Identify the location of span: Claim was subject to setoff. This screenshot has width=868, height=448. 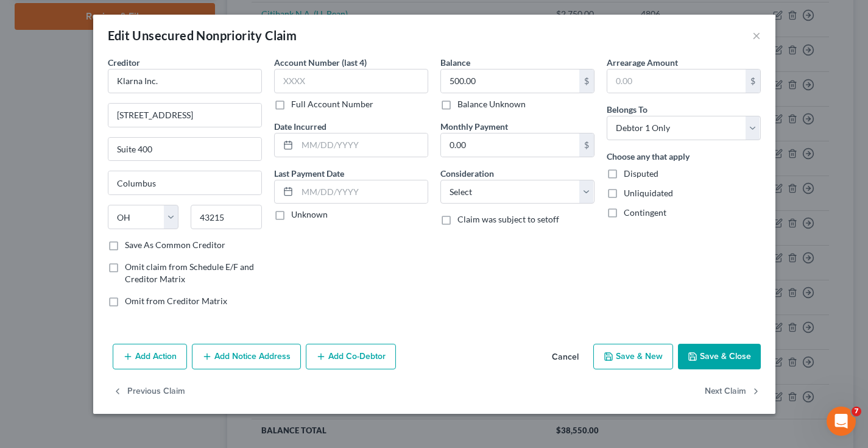
(508, 219).